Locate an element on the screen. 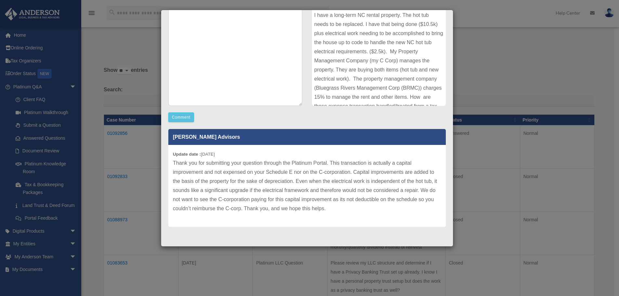 Image resolution: width=619 pixels, height=296 pixels. b: Update date : is located at coordinates (187, 154).